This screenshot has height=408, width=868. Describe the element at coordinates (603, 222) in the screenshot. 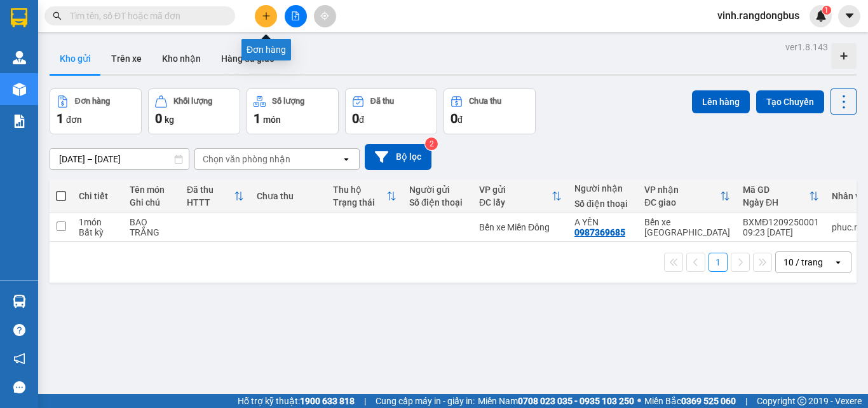

I see `div: A YÊN` at that location.